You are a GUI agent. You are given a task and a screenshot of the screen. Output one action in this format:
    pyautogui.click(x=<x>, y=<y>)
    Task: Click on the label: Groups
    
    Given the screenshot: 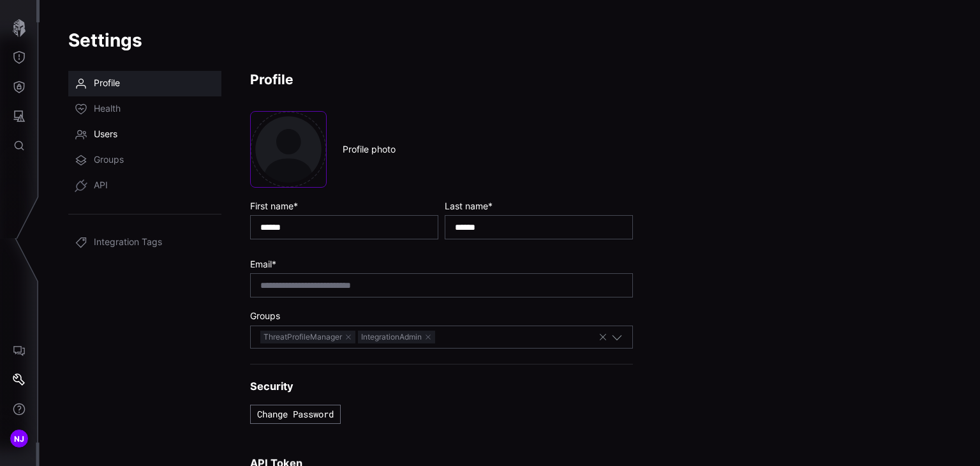 What is the action you would take?
    pyautogui.click(x=442, y=316)
    